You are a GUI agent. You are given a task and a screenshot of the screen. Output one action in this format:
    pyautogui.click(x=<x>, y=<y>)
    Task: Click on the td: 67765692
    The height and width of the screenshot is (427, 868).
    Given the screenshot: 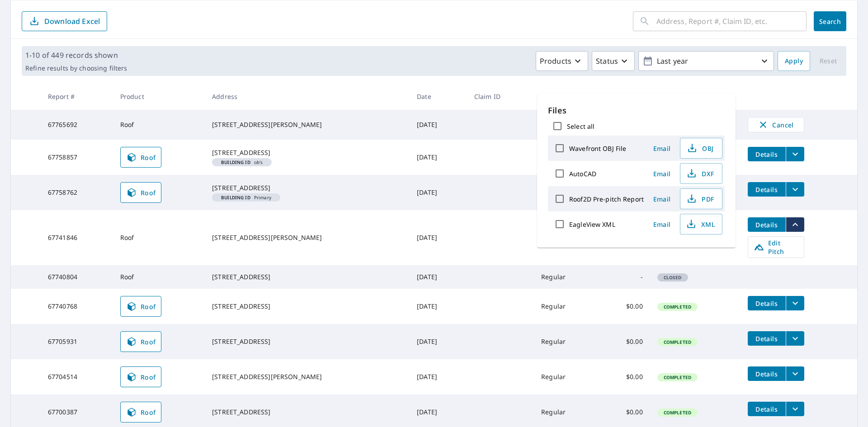 What is the action you would take?
    pyautogui.click(x=77, y=125)
    